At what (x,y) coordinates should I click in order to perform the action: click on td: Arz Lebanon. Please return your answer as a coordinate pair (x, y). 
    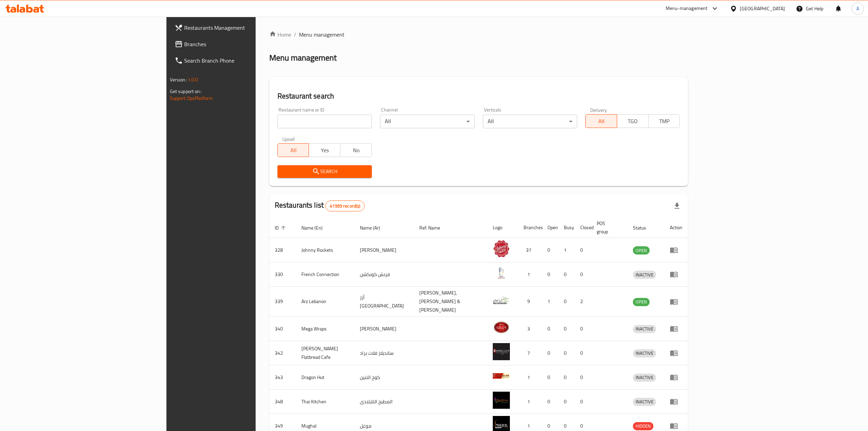
    Looking at the image, I should click on (325, 302).